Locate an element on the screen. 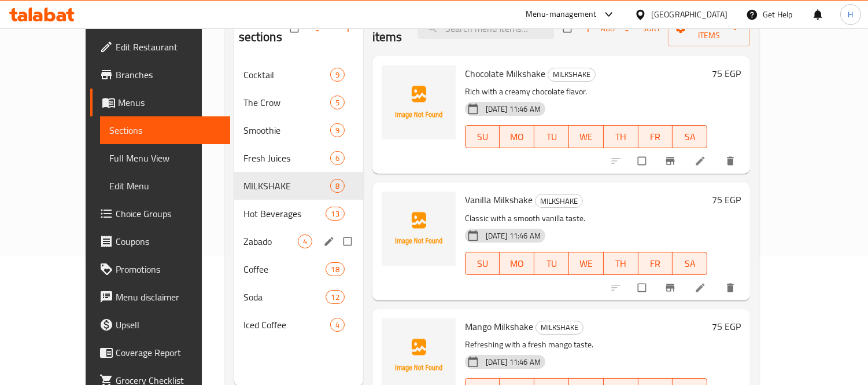  span: Coverage Report is located at coordinates (168, 353).